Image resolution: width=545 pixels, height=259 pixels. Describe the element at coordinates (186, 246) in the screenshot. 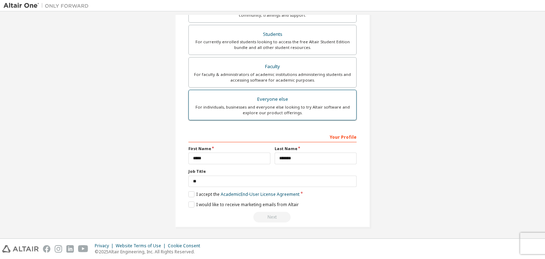

I see `div: Cookie Consent` at that location.